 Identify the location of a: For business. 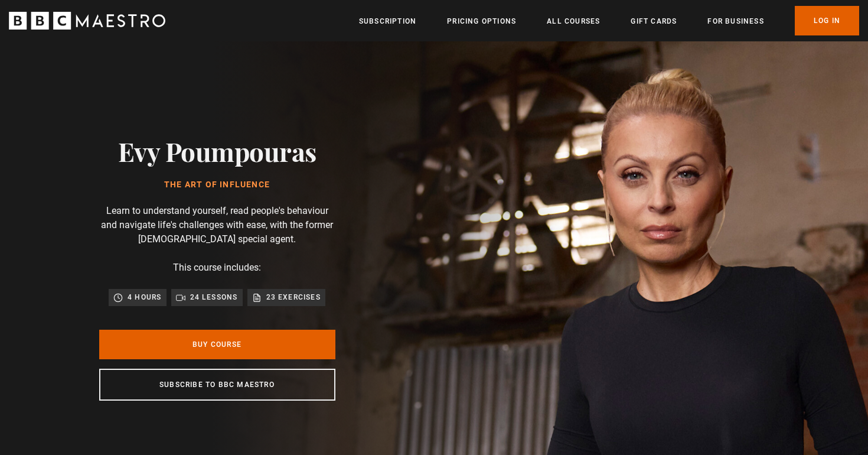
(736, 21).